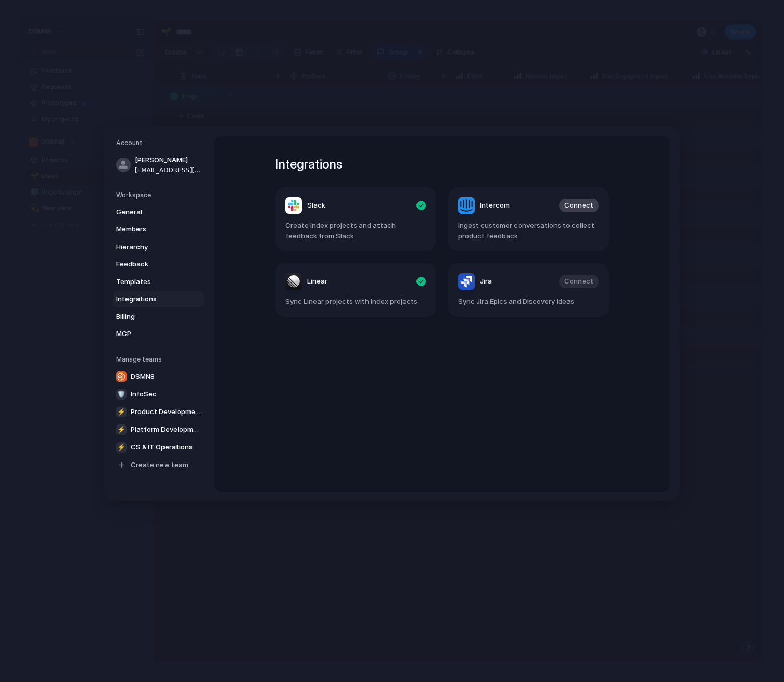 Image resolution: width=784 pixels, height=682 pixels. What do you see at coordinates (150, 247) in the screenshot?
I see `span: Hierarchy` at bounding box center [150, 247].